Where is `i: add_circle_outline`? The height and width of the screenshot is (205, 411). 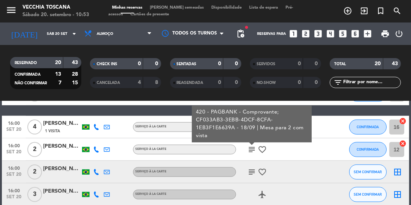 i: add_circle_outline is located at coordinates (347, 11).